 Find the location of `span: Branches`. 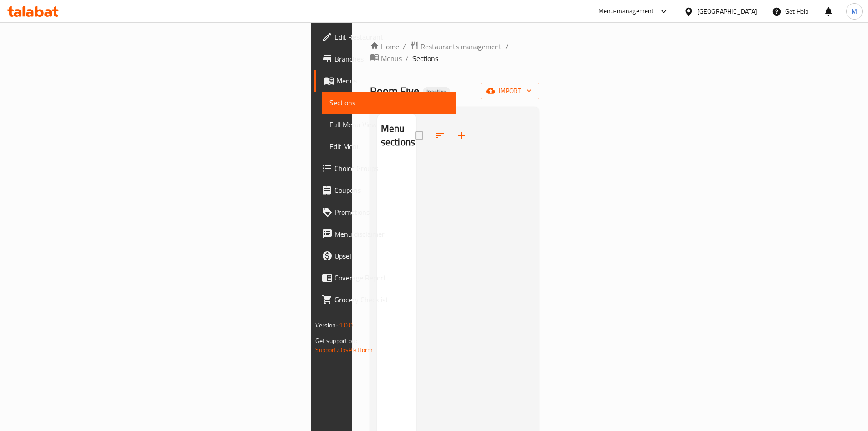

span: Branches is located at coordinates (392, 59).